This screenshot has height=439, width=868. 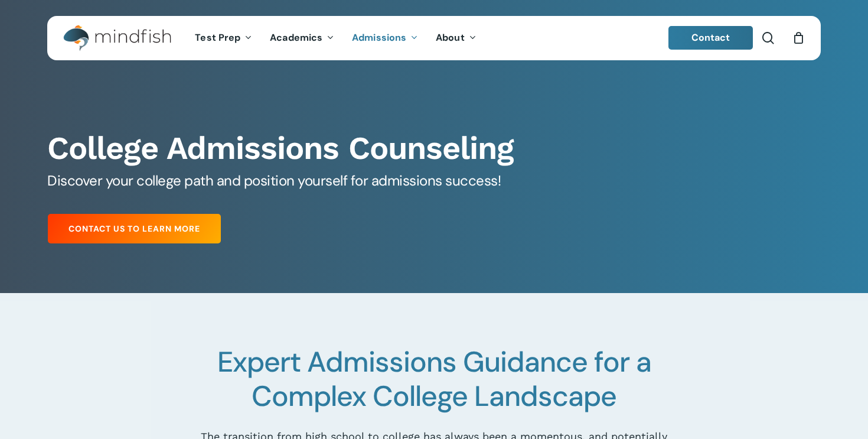 I want to click on span: Contact Us to Learn More, so click(x=134, y=229).